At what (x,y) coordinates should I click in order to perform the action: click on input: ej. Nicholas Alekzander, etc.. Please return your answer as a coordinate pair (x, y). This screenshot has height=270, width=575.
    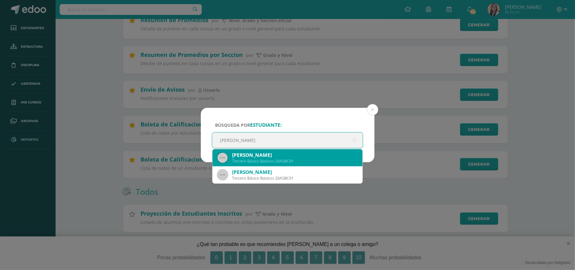
    Looking at the image, I should click on (288, 140).